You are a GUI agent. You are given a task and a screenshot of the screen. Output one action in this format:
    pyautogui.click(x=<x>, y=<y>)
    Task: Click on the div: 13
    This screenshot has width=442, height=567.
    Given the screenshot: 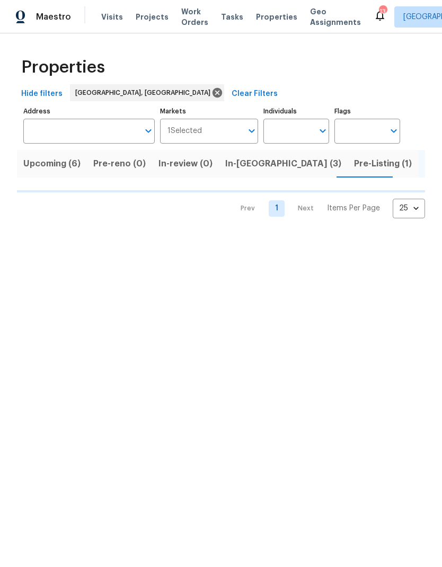 What is the action you would take?
    pyautogui.click(x=383, y=12)
    